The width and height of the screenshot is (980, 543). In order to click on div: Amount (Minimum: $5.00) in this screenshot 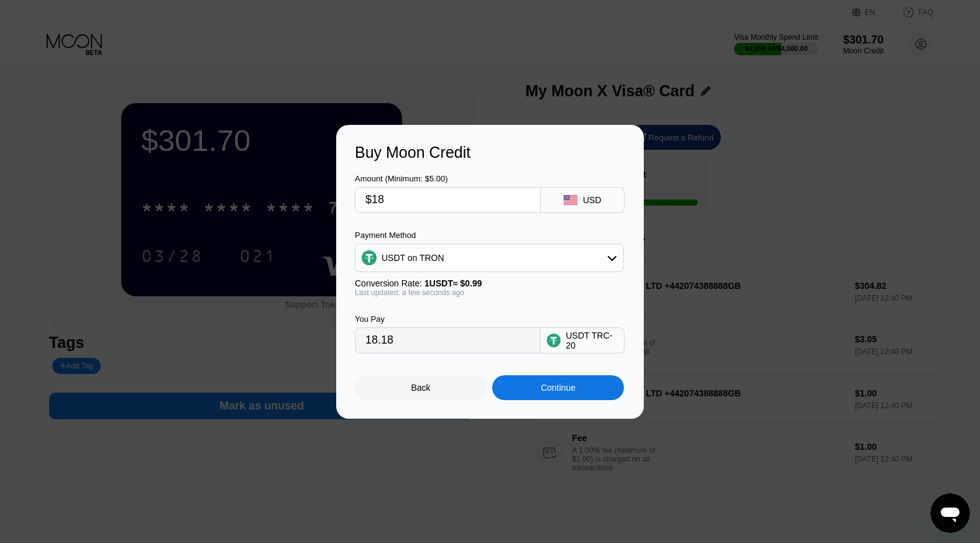, I will do `click(447, 179)`.